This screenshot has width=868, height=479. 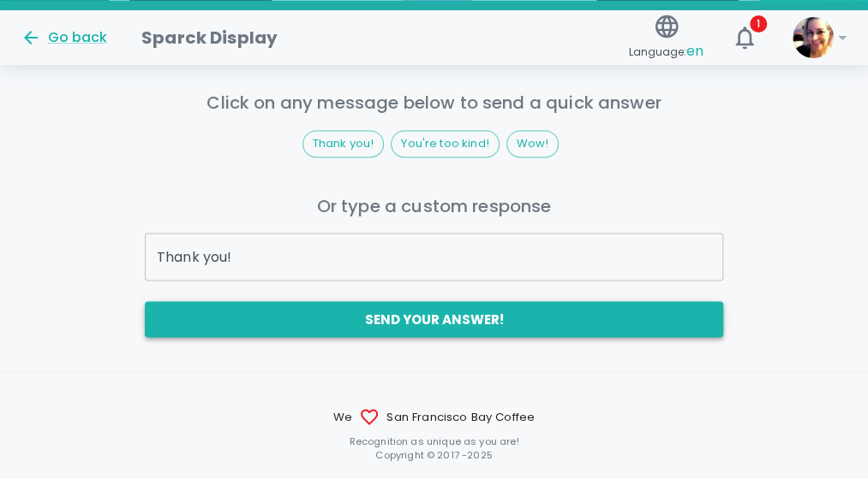 What do you see at coordinates (344, 143) in the screenshot?
I see `div: Thank you!` at bounding box center [344, 143].